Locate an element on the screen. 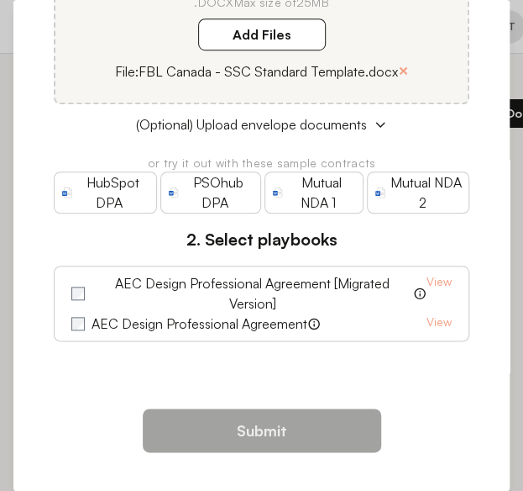 This screenshot has width=523, height=491. a: Mutual NDA 2 is located at coordinates (418, 192).